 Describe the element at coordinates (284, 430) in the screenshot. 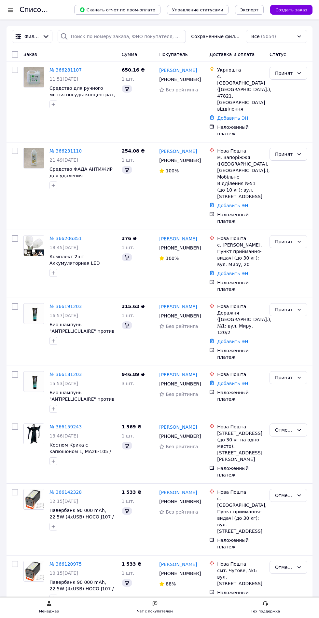

I see `div: Отменен` at that location.